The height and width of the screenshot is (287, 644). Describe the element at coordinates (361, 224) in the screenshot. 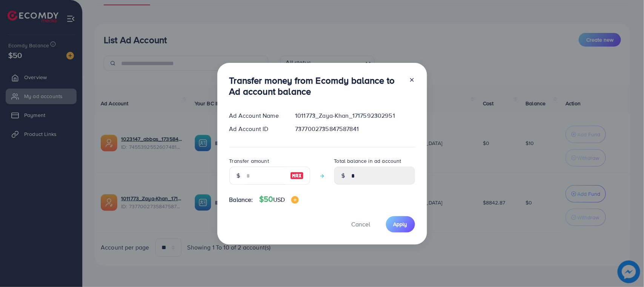

I see `button: Cancel` at that location.